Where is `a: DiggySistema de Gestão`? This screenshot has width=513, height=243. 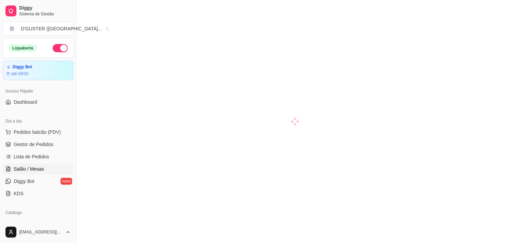
a: DiggySistema de Gestão is located at coordinates (38, 11).